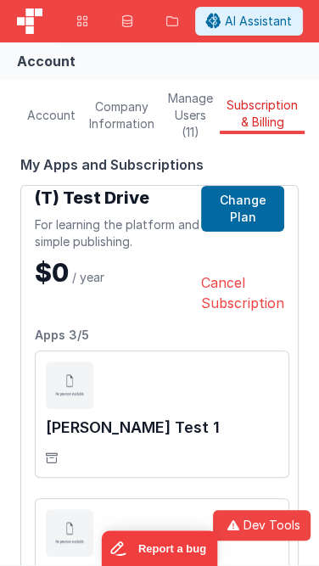  I want to click on button: Dev Tools, so click(261, 525).